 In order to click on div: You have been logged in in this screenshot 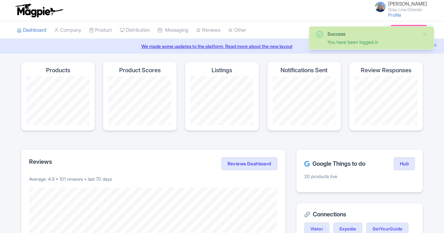, I will do `click(372, 42)`.